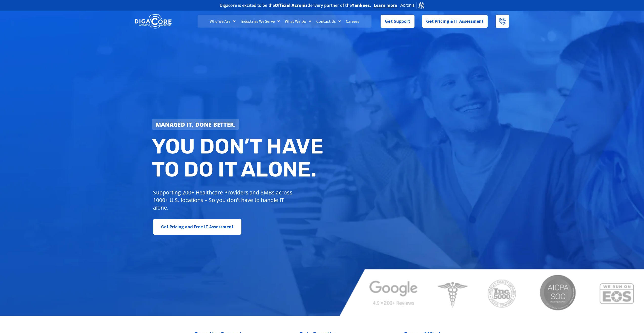 The height and width of the screenshot is (333, 644). Describe the element at coordinates (197, 227) in the screenshot. I see `span: Get Pricing and Free IT Assessment` at that location.